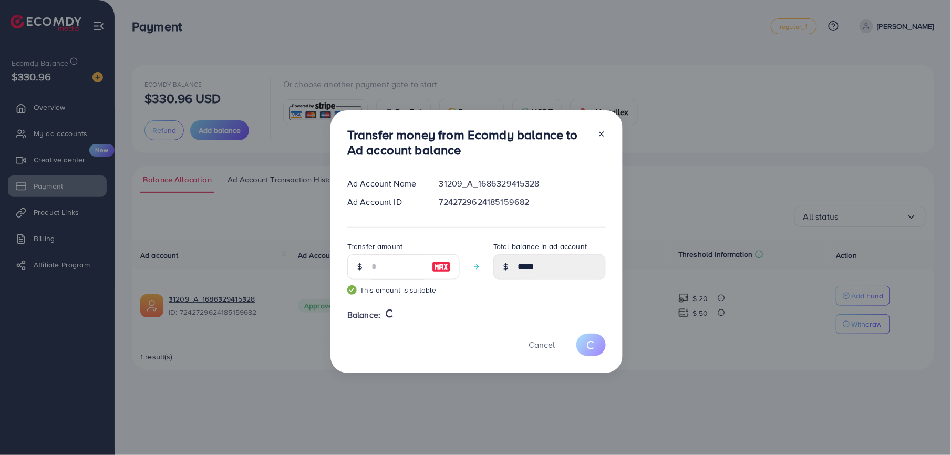  I want to click on label: Total balance in ad account, so click(540, 247).